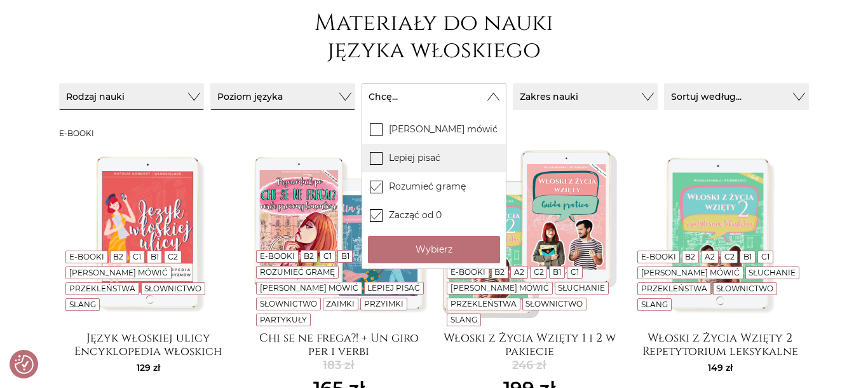 This screenshot has width=868, height=388. I want to click on span: 149, so click(720, 368).